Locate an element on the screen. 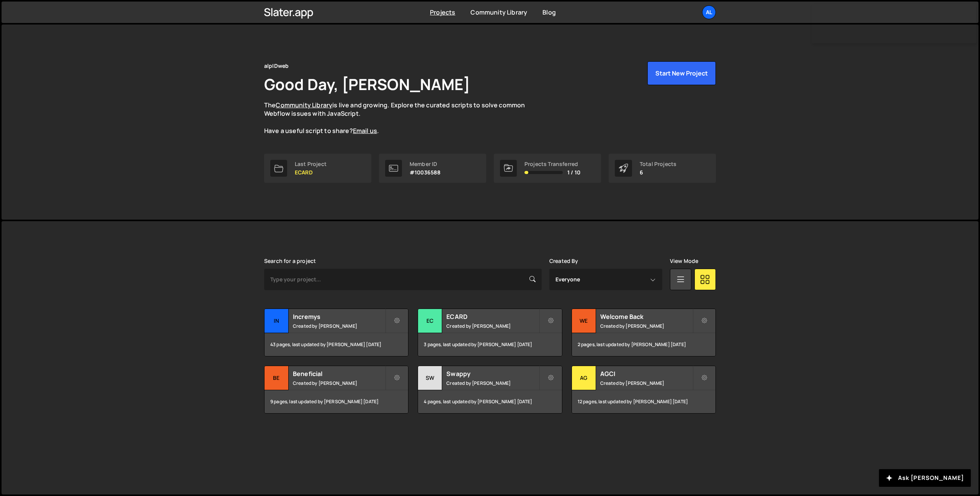 This screenshot has height=496, width=980. div: We is located at coordinates (584, 321).